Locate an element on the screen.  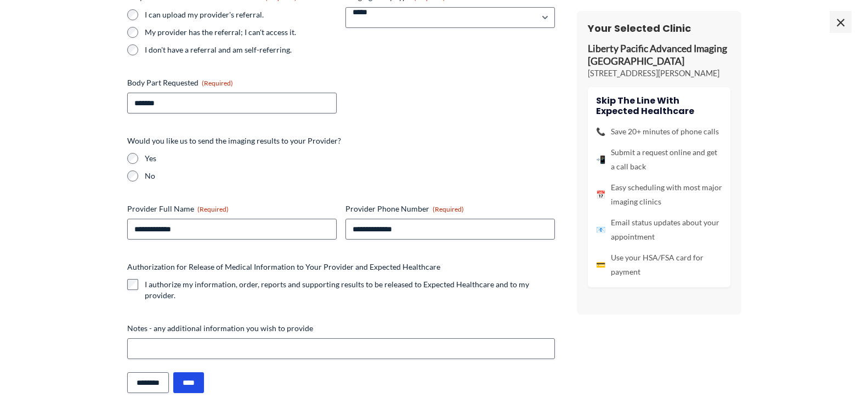
li: Save 20+ minutes of phone calls is located at coordinates (659, 132).